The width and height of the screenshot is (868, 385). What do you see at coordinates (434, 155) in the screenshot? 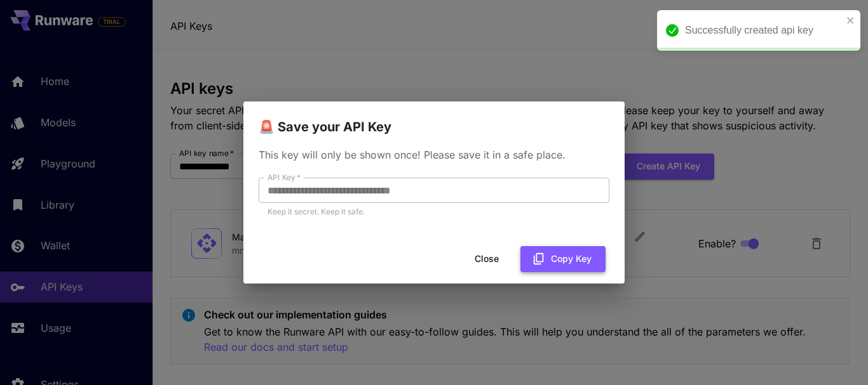
I see `p: This key will only be shown once! Please save it in a safe place.` at bounding box center [434, 155].